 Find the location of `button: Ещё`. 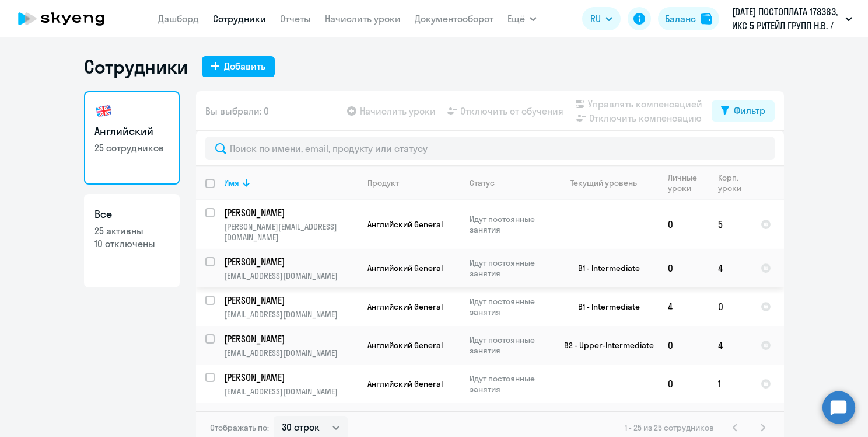

button: Ещё is located at coordinates (522, 19).